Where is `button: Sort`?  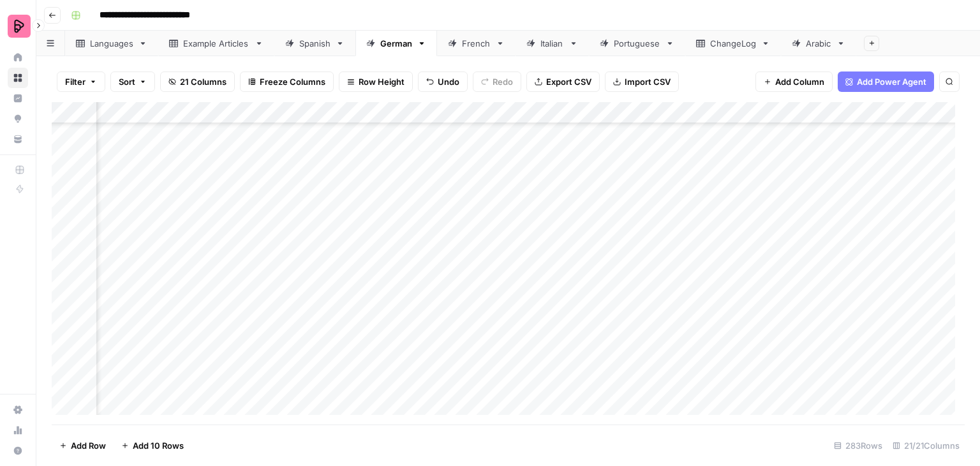 button: Sort is located at coordinates (132, 82).